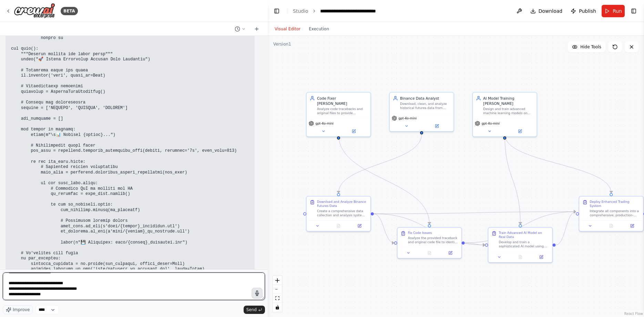  I want to click on a: Studio, so click(301, 11).